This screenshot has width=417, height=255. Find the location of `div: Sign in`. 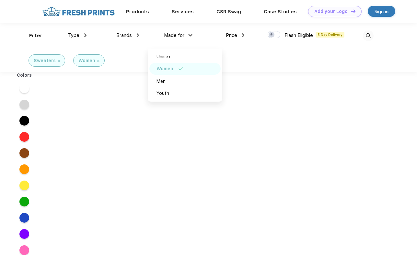

div: Sign in is located at coordinates (382, 11).